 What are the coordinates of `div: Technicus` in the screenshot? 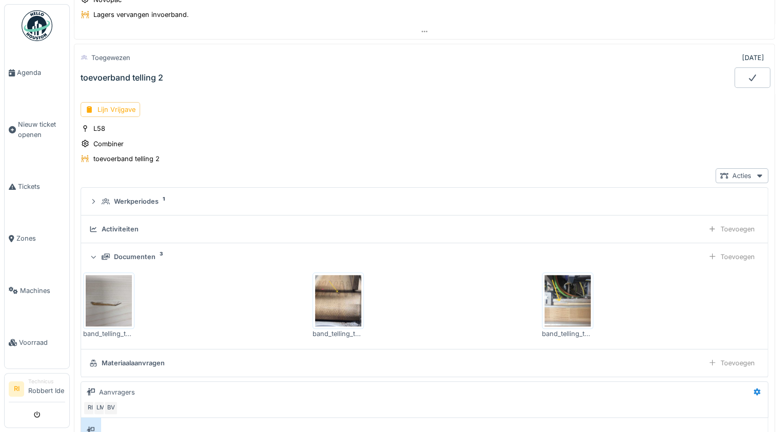 It's located at (47, 381).